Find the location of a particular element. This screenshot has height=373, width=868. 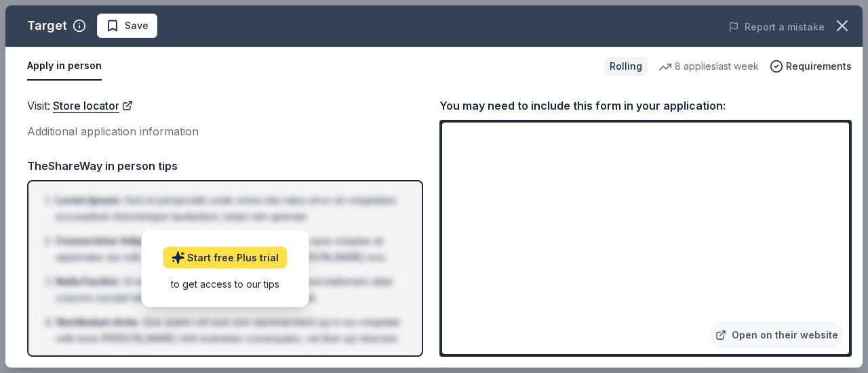

div: Rolling is located at coordinates (626, 67).